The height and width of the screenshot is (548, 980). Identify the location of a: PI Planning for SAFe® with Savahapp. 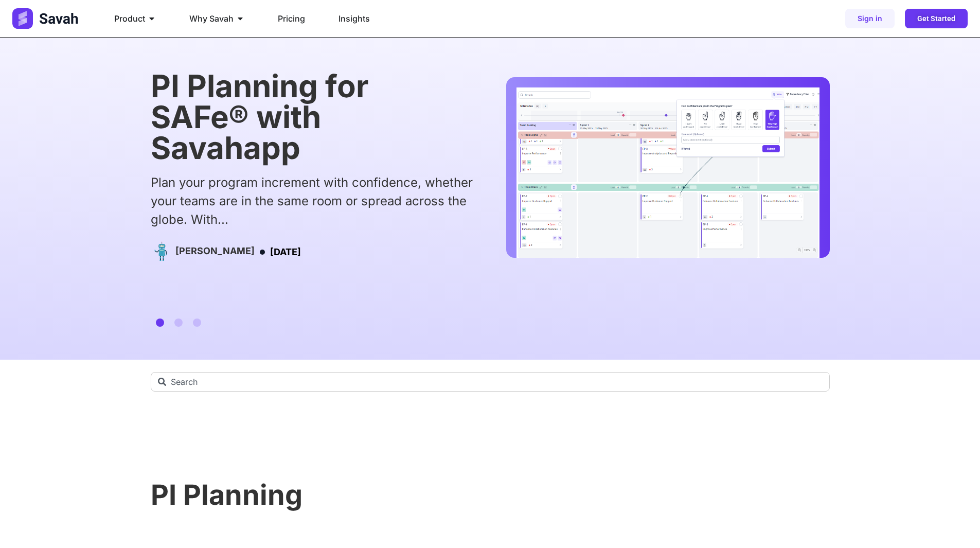
(259, 117).